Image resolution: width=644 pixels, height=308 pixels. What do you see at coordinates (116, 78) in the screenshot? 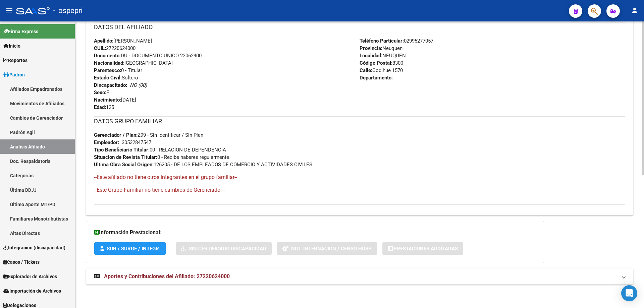
I see `span: Soltero` at bounding box center [116, 78].